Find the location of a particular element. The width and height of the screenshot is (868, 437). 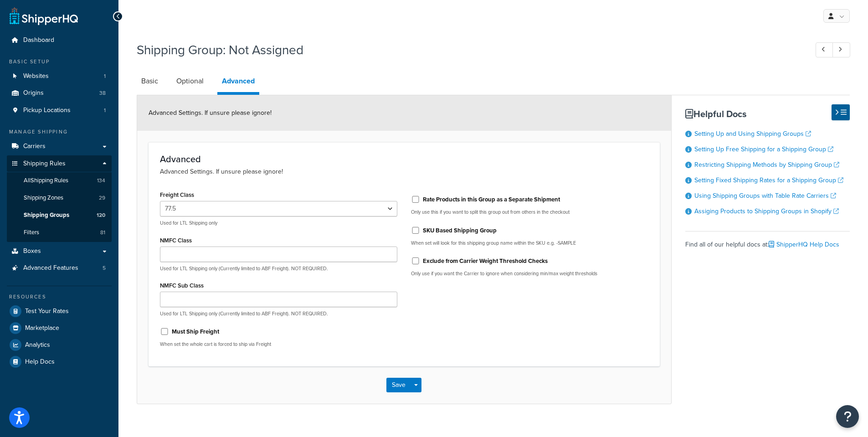

label: Rate Products in this Group as a Separate Shipment is located at coordinates (492, 200).